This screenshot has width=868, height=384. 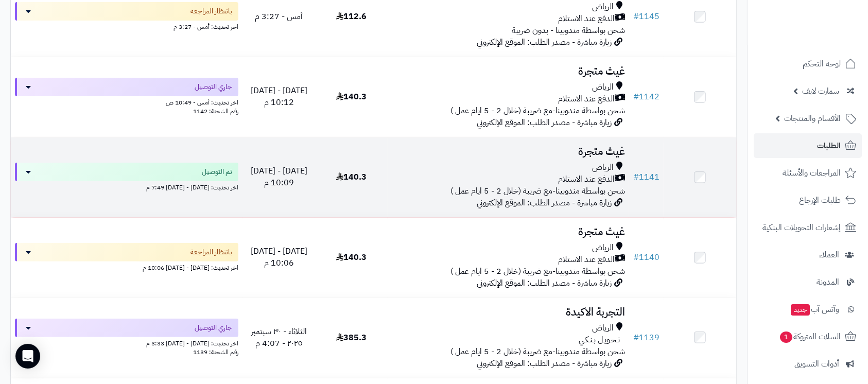 I want to click on span: رقم الشحنة: 1139, so click(x=216, y=352).